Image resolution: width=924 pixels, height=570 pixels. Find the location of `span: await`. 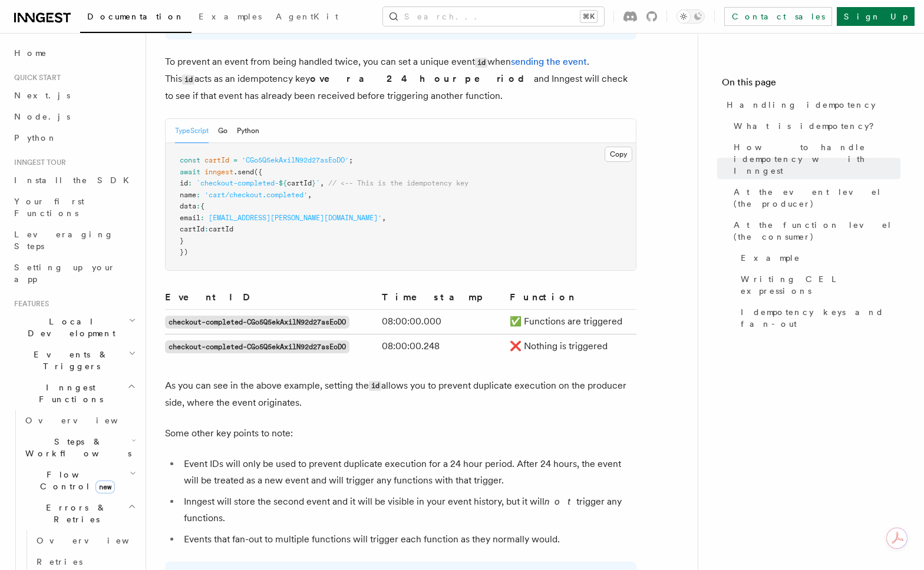

span: await is located at coordinates (189, 172).